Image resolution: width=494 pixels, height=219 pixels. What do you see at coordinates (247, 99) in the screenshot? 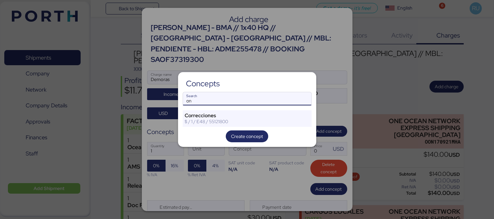
I see `input: Search` at bounding box center [247, 99].